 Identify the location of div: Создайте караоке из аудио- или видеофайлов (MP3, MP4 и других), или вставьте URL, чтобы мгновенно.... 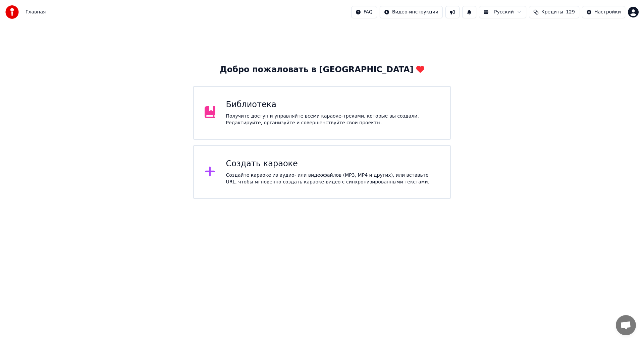
(332, 179).